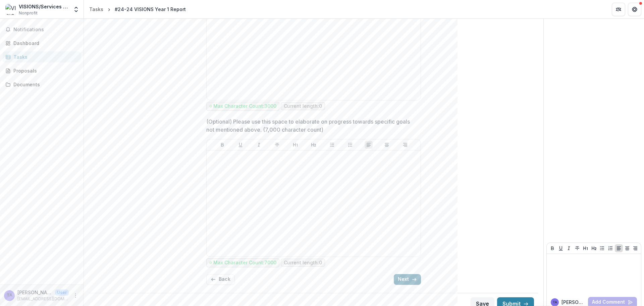 Image resolution: width=644 pixels, height=306 pixels. What do you see at coordinates (42, 84) in the screenshot?
I see `a: Documents` at bounding box center [42, 84].